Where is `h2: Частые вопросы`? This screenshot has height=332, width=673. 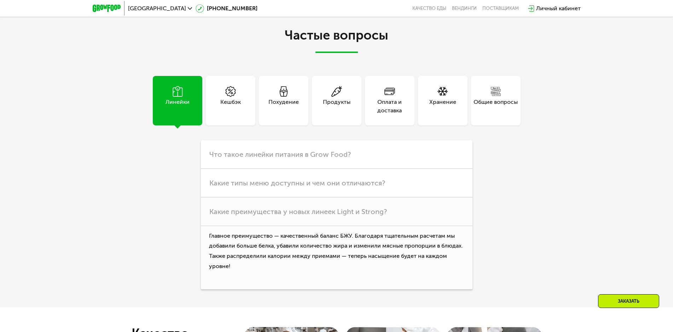
h2: Частые вопросы is located at coordinates (337, 41).